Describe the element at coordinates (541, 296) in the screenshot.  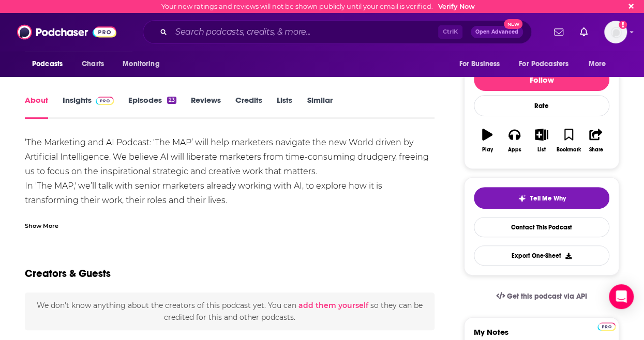
I see `a: Get this podcast via API` at that location.